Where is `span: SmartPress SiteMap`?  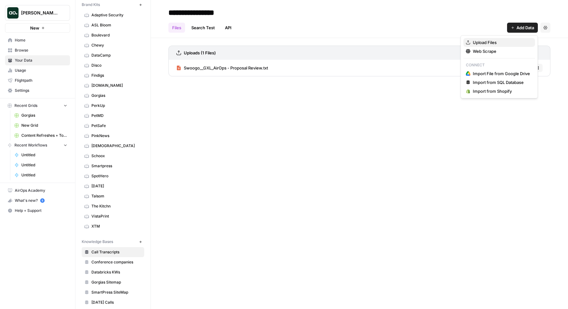
span: SmartPress SiteMap is located at coordinates (116, 292).